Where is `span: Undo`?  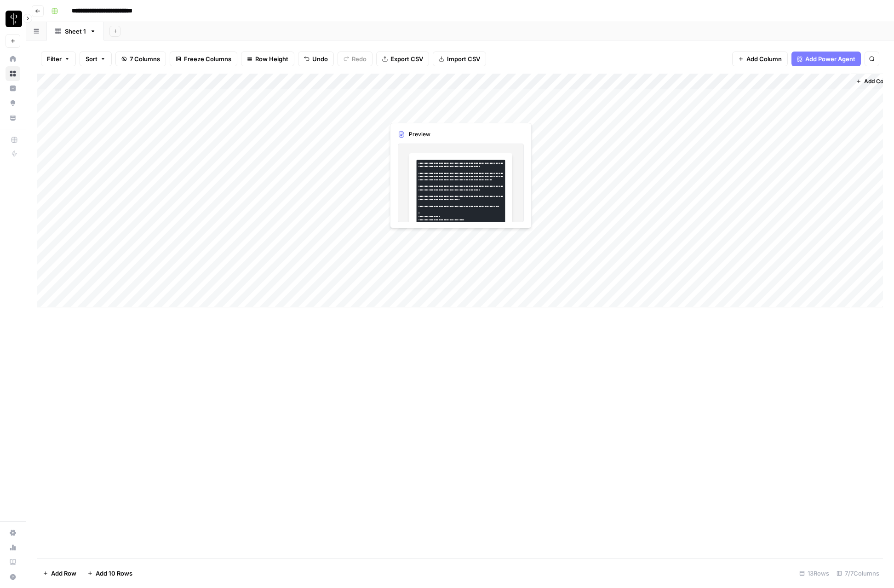 span: Undo is located at coordinates (320, 59).